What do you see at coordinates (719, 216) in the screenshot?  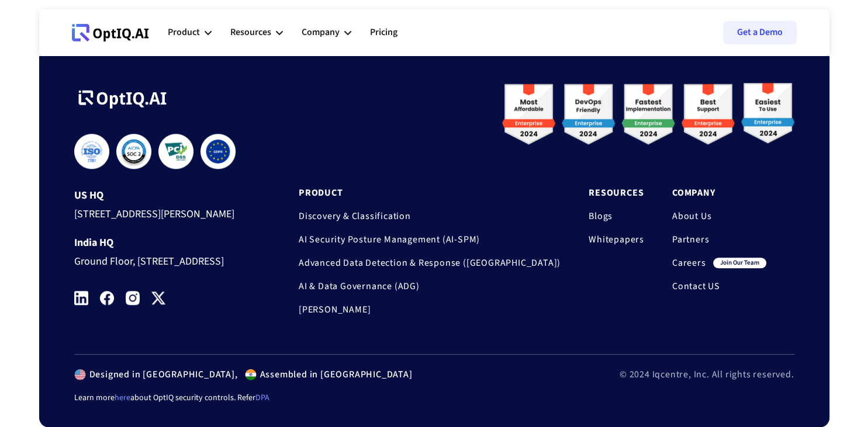 I see `a: About Us` at bounding box center [719, 216].